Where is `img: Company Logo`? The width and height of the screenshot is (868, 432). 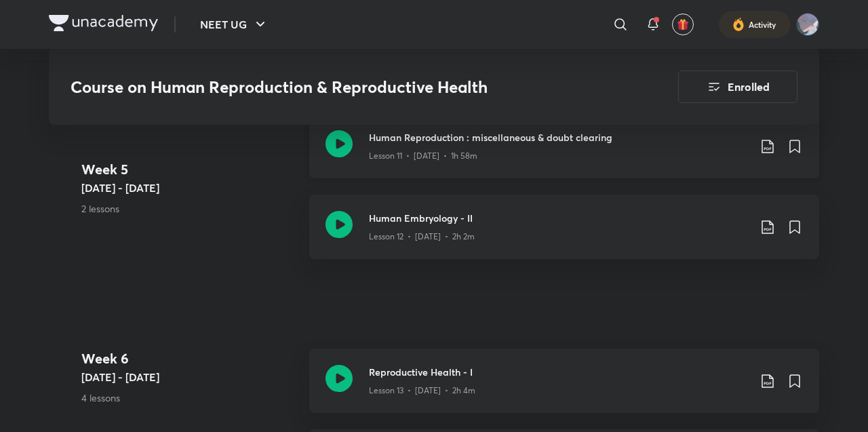
img: Company Logo is located at coordinates (103, 23).